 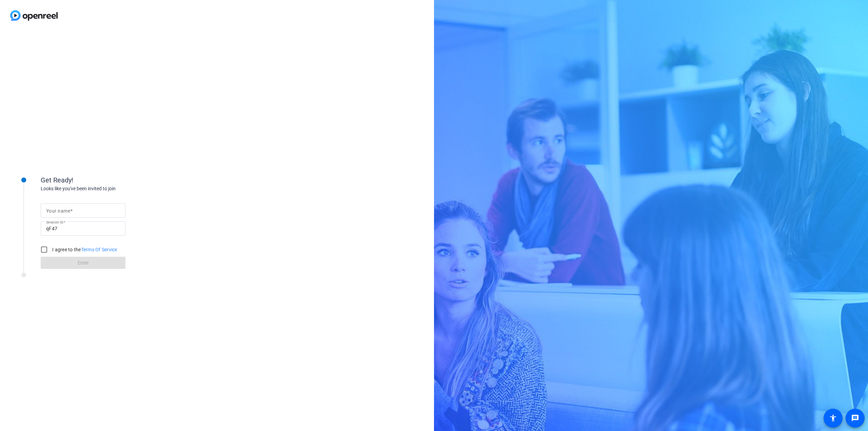 What do you see at coordinates (108, 188) in the screenshot?
I see `div: Looks like you've been invited to join` at bounding box center [108, 188].